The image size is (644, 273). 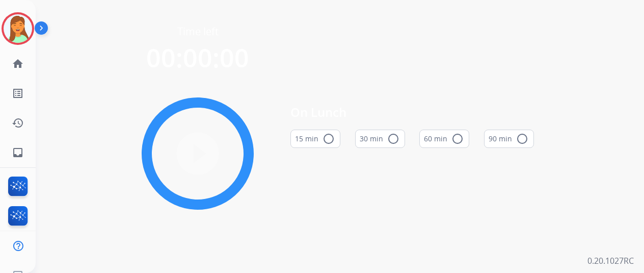 What do you see at coordinates (412, 112) in the screenshot?
I see `span: On Lunch` at bounding box center [412, 112].